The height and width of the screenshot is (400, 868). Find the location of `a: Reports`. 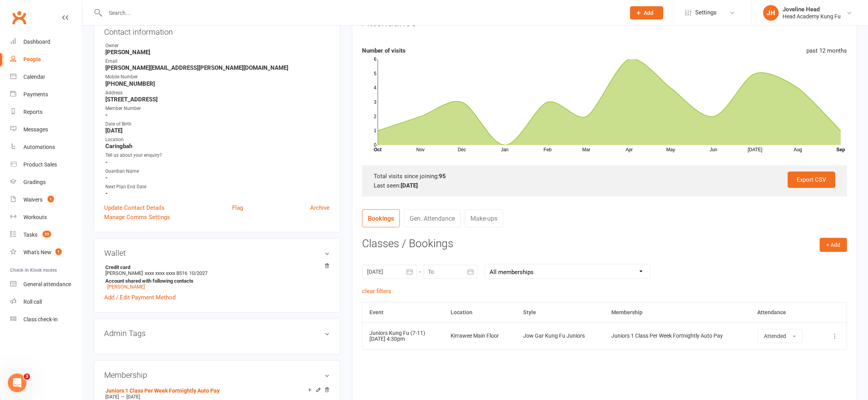

a: Reports is located at coordinates (46, 112).